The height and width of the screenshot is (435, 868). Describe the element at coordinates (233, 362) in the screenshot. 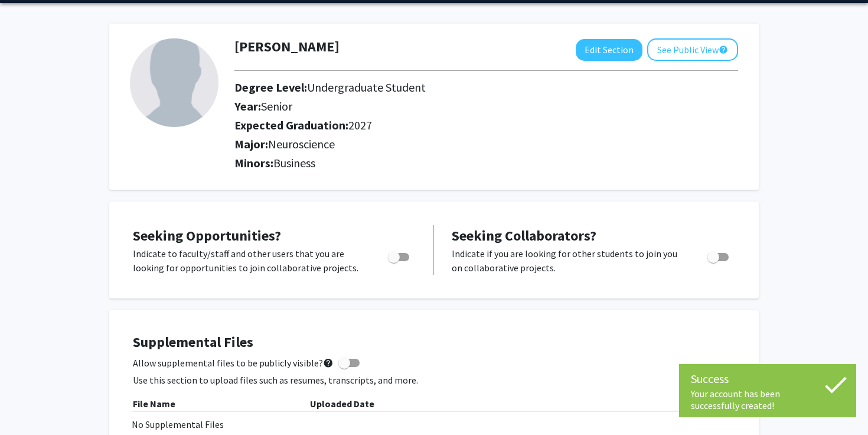

I see `span: Allow supplemental files to be publicly visible?` at that location.